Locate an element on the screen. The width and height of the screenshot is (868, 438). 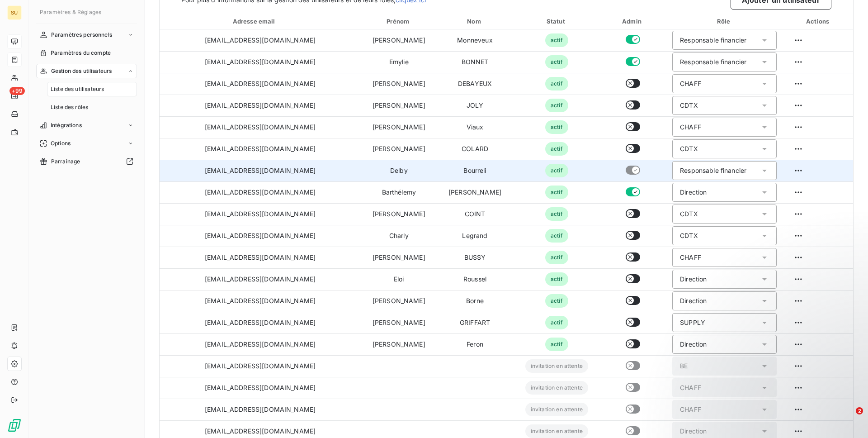
div: Statut is located at coordinates (556, 21).